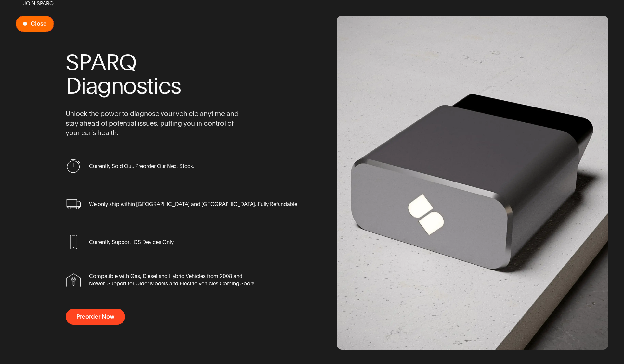  Describe the element at coordinates (128, 62) in the screenshot. I see `span: Q` at that location.